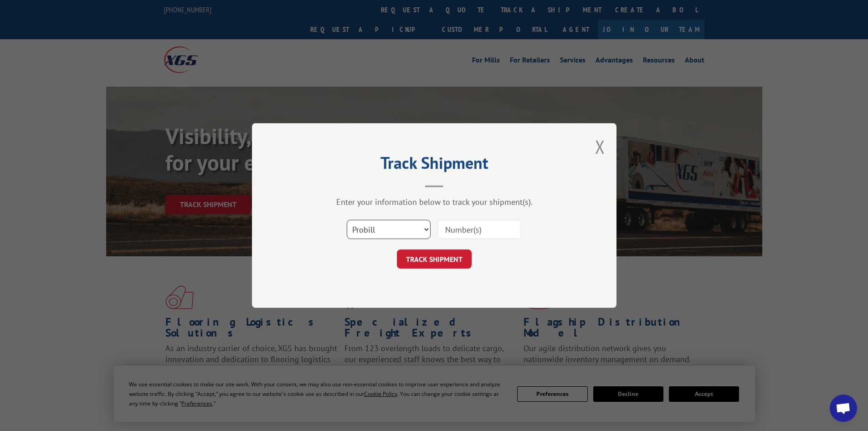 The height and width of the screenshot is (431, 868). Describe the element at coordinates (434, 165) in the screenshot. I see `h2: Track Shipment` at that location.